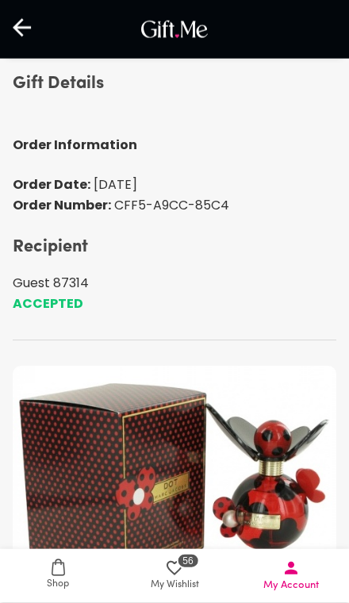 This screenshot has width=349, height=603. I want to click on h4: Gift Details, so click(175, 84).